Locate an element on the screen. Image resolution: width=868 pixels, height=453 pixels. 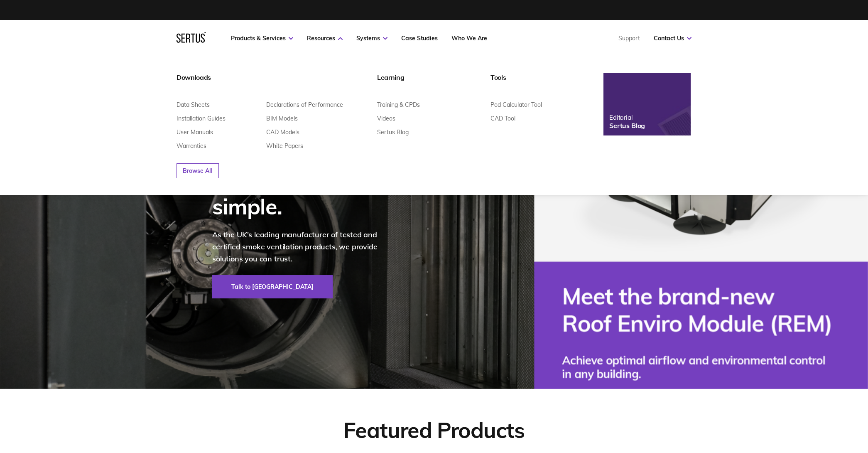
div: Chat Widget is located at coordinates (847, 433).